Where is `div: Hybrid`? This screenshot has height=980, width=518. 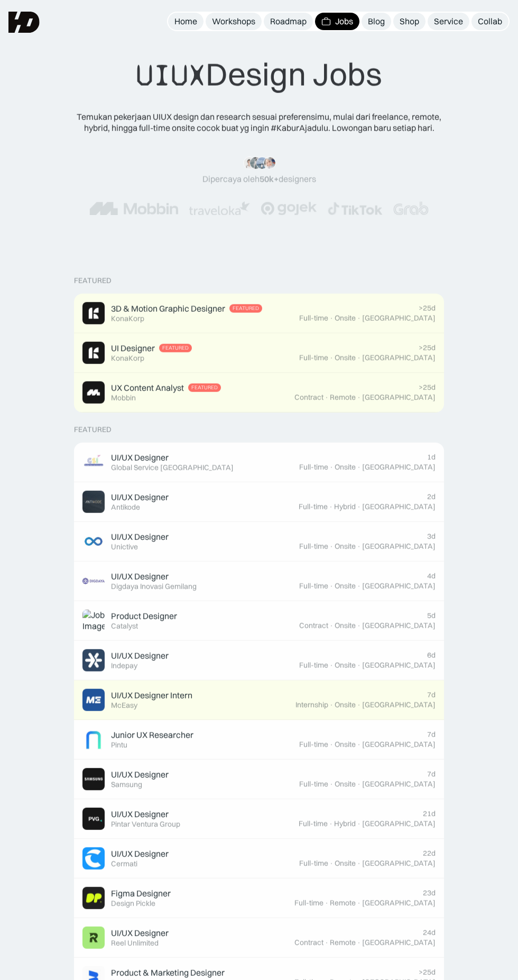
div: Hybrid is located at coordinates (344, 824).